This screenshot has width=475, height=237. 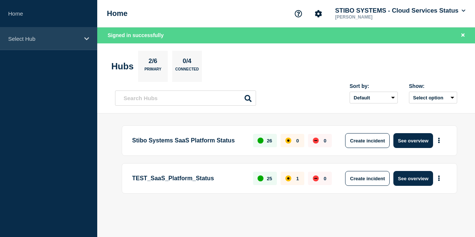 What do you see at coordinates (298, 14) in the screenshot?
I see `button: Support` at bounding box center [298, 14].